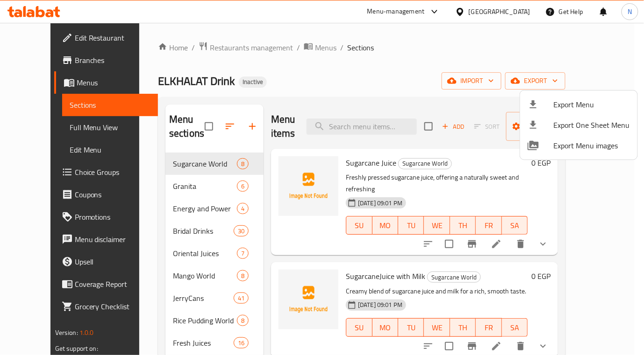 Image resolution: width=644 pixels, height=355 pixels. What do you see at coordinates (578, 145) in the screenshot?
I see `li: Export Menu images` at bounding box center [578, 145].